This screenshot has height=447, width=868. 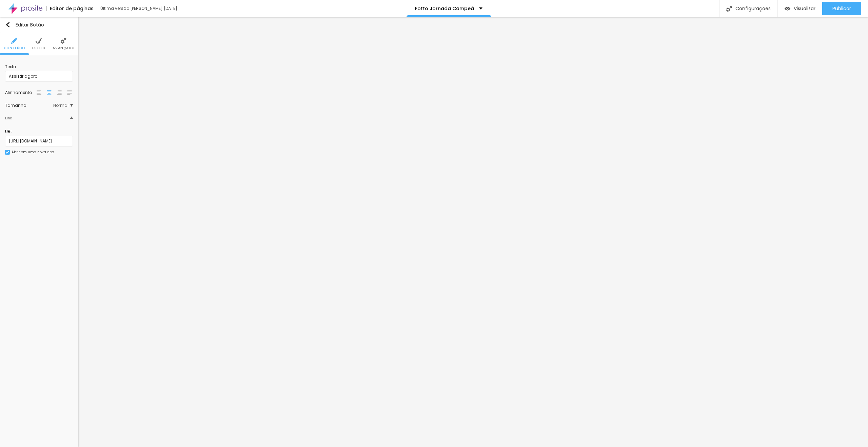 I want to click on div: Editar Botão, so click(x=25, y=25).